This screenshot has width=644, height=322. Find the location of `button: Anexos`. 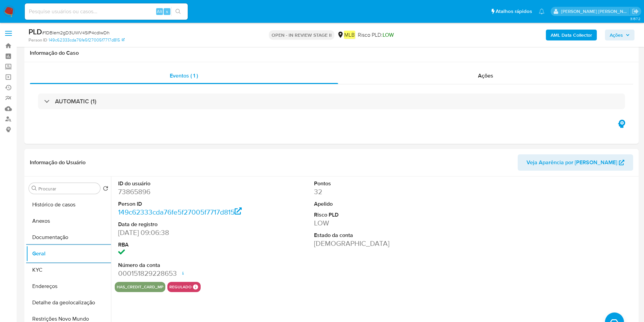

button: Anexos is located at coordinates (69, 221).